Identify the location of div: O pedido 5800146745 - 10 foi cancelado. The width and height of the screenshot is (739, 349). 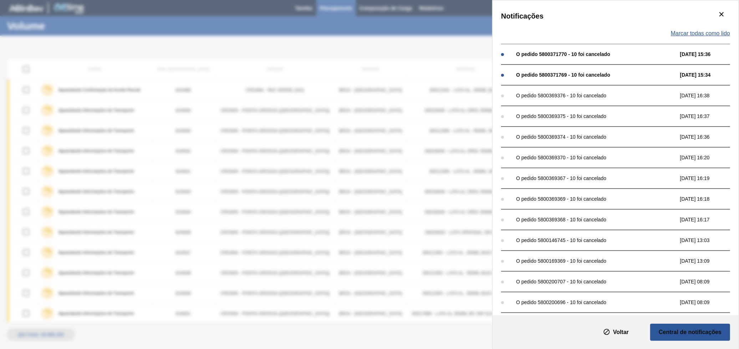
(596, 240).